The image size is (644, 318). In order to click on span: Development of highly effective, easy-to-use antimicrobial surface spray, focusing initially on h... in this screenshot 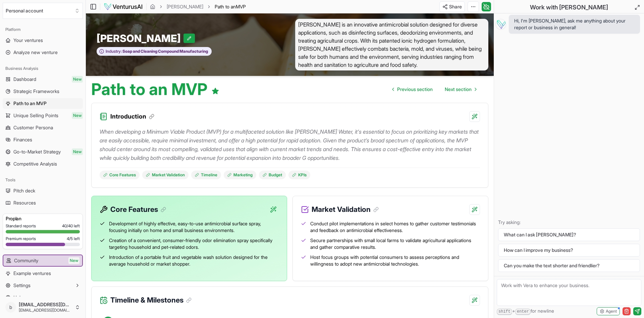, I will do `click(194, 227)`.